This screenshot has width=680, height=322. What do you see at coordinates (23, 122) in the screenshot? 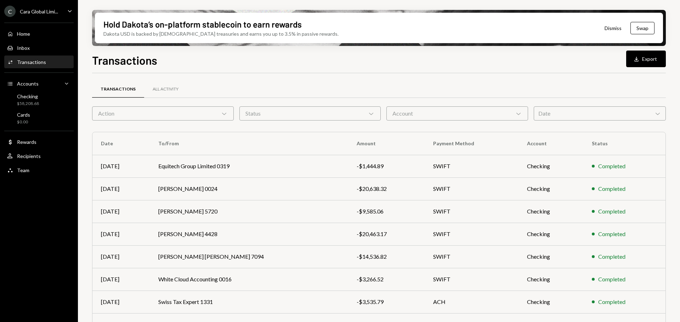
I see `div: $0.00` at bounding box center [23, 122].